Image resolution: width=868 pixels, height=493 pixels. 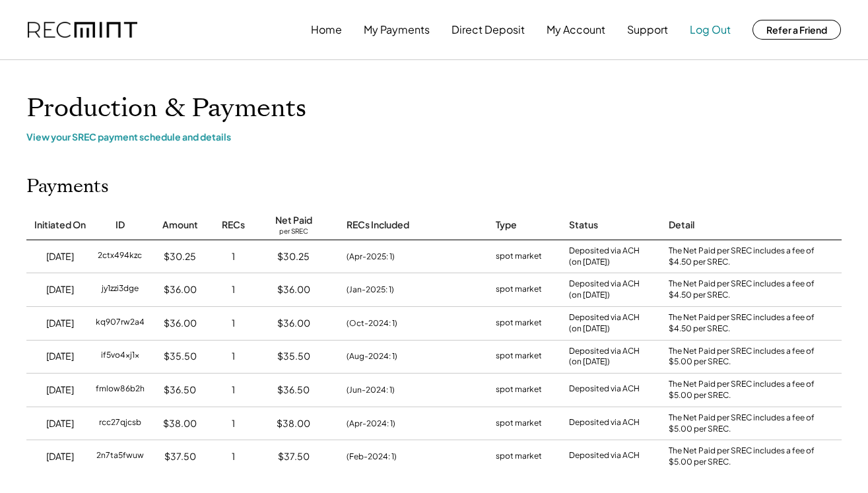 What do you see at coordinates (120, 390) in the screenshot?
I see `div: fmlow86b2h` at bounding box center [120, 390].